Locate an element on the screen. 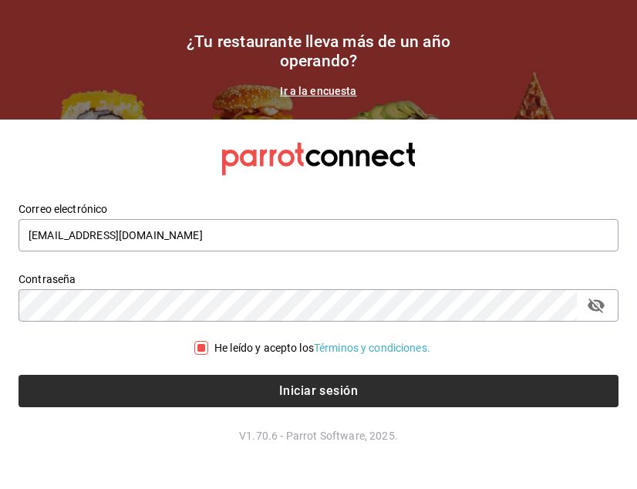  div: He leído y acepto los is located at coordinates (323, 348).